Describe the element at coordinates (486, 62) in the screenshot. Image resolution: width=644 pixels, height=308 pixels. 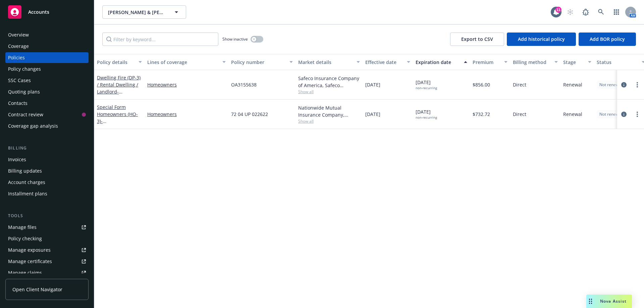
I see `div: Premium` at that location.